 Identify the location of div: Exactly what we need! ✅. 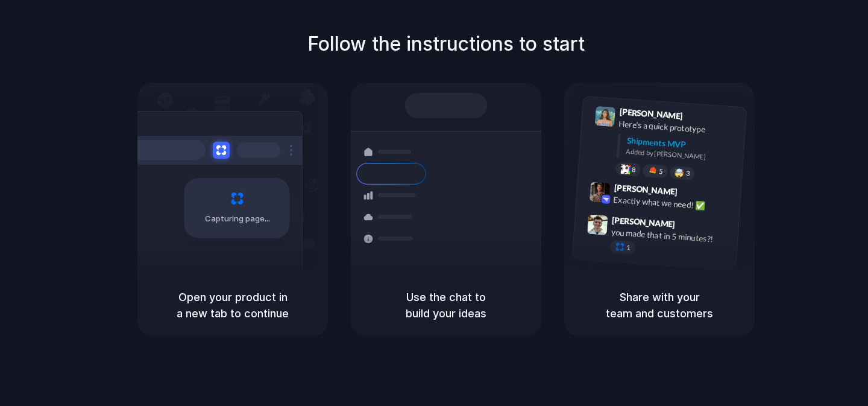
(674, 203).